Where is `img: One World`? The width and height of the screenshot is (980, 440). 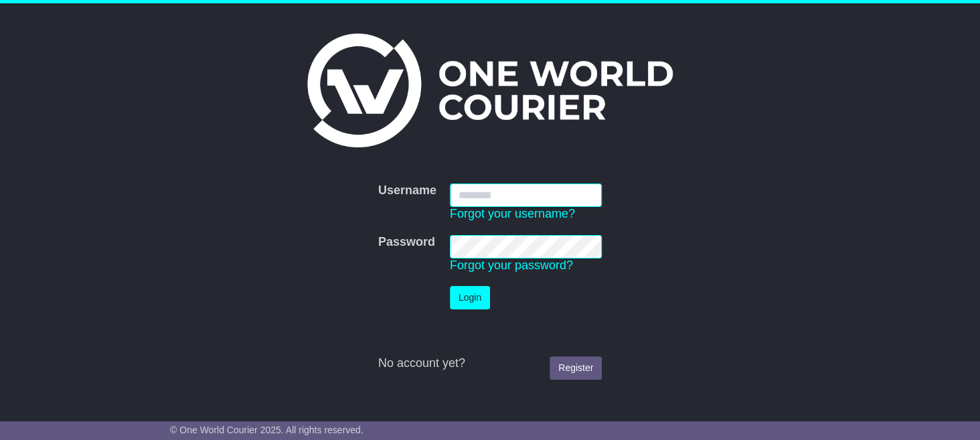 img: One World is located at coordinates (490, 91).